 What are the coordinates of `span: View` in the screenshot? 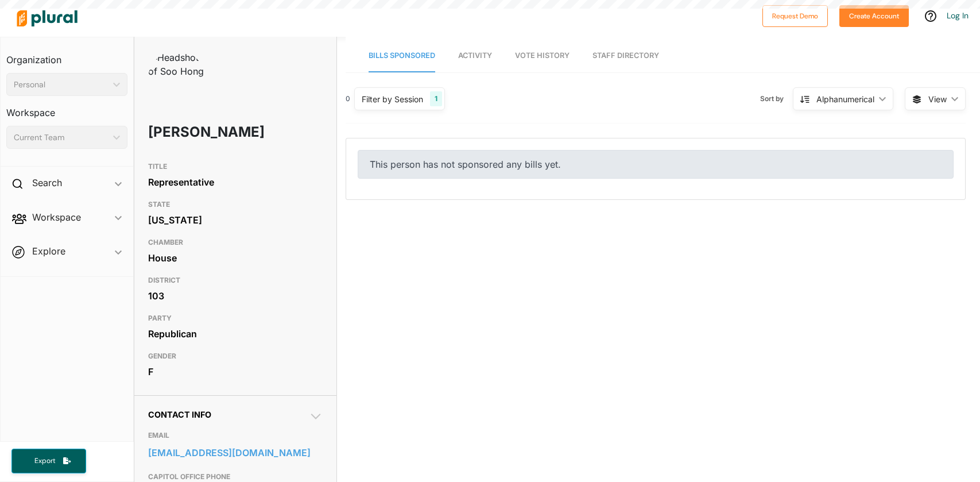 It's located at (938, 99).